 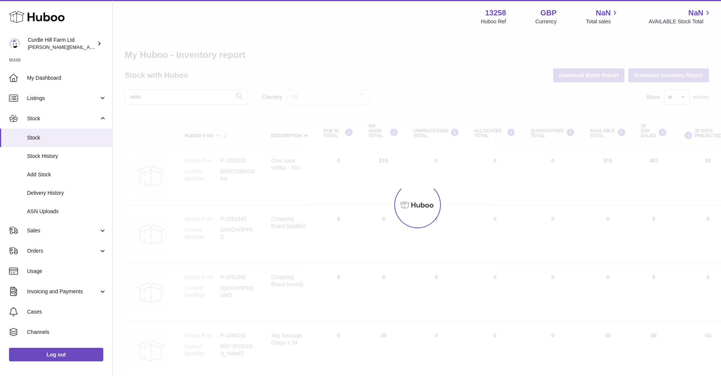 What do you see at coordinates (493, 21) in the screenshot?
I see `div: Huboo Ref` at bounding box center [493, 21].